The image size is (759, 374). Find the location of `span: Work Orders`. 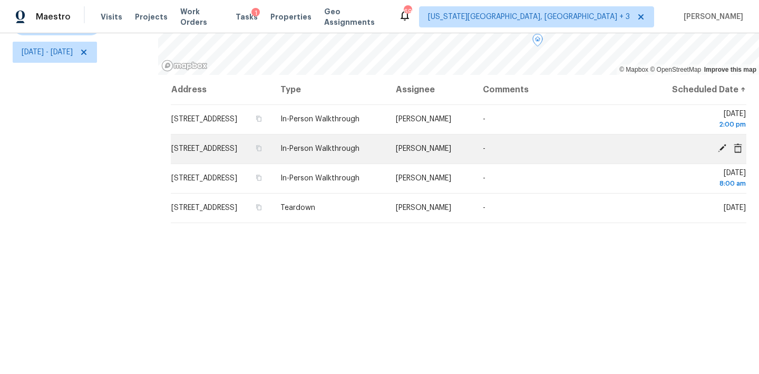

span: Work Orders is located at coordinates (202, 17).